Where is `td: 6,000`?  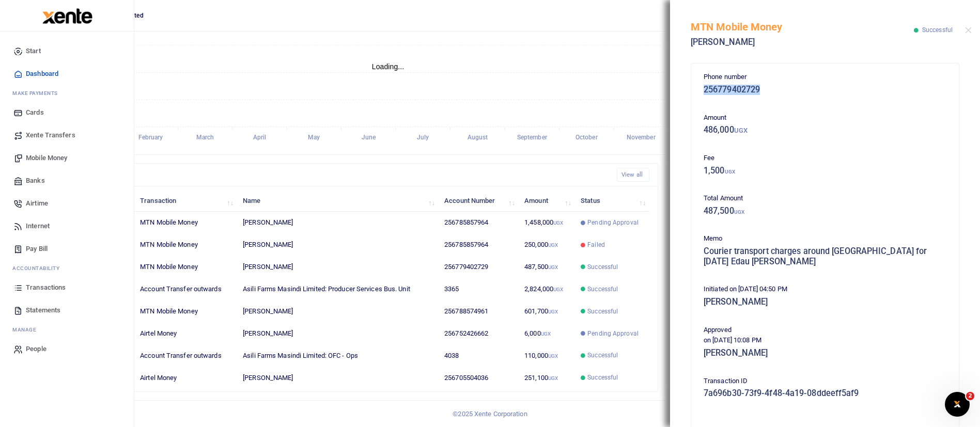
td: 6,000 is located at coordinates (546, 334).